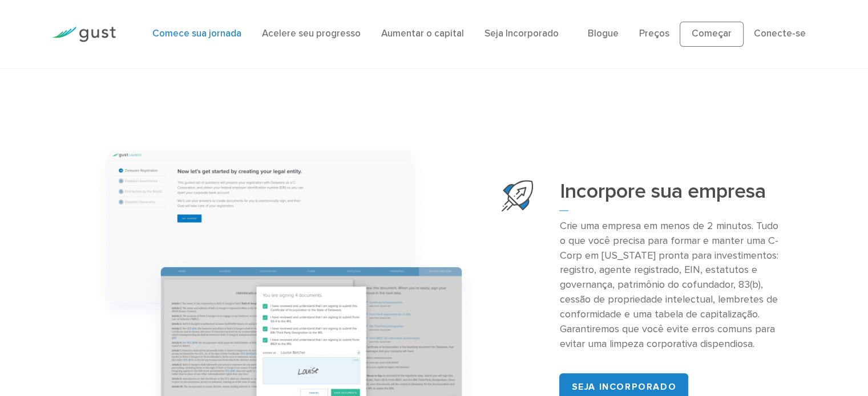 The image size is (868, 396). Describe the element at coordinates (517, 196) in the screenshot. I see `img: Comece sua empresa` at that location.